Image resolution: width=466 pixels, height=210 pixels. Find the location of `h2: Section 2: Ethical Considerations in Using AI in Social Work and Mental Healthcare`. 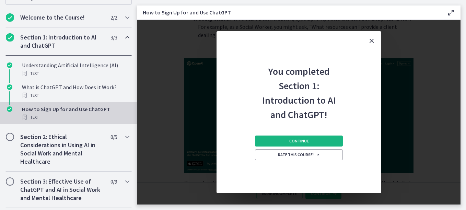

h2: Section 2: Ethical Considerations in Using AI in Social Work and Mental Healthcare is located at coordinates (62, 149).